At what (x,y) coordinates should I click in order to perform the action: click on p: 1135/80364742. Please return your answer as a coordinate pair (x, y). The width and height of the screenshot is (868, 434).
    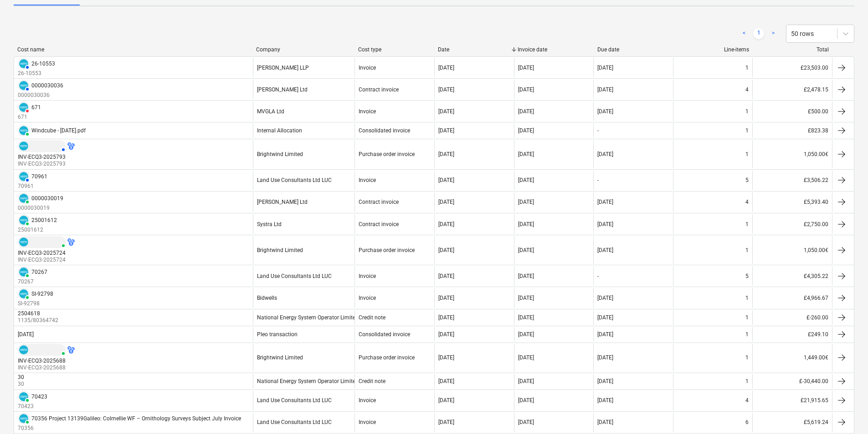
    Looking at the image, I should click on (38, 320).